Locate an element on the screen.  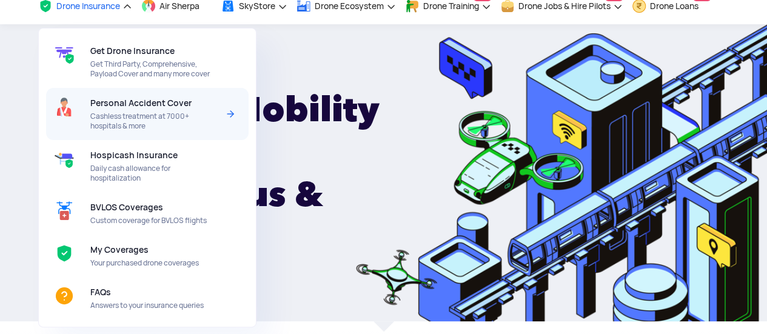
a: FAQsAnswers to your insurance queries is located at coordinates (147, 298).